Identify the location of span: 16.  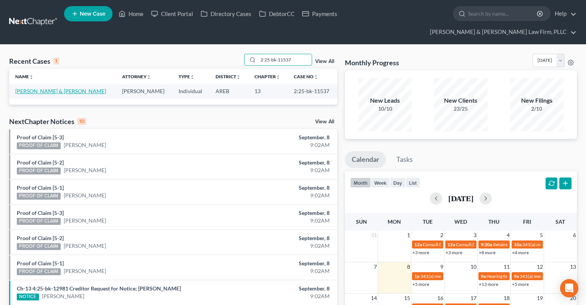
(440, 298).